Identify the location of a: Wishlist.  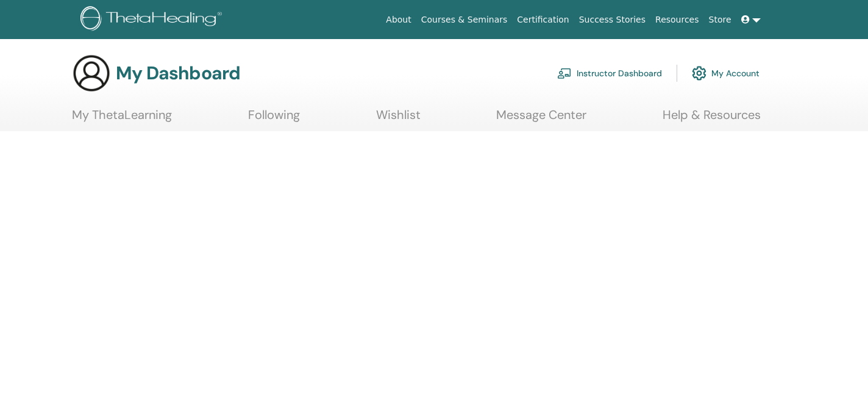
(398, 119).